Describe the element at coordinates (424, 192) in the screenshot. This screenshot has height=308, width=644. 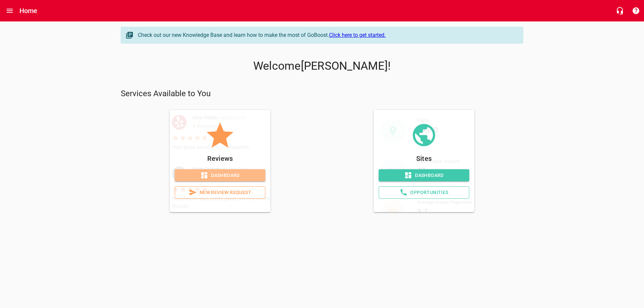
I see `a: Opportunities` at that location.